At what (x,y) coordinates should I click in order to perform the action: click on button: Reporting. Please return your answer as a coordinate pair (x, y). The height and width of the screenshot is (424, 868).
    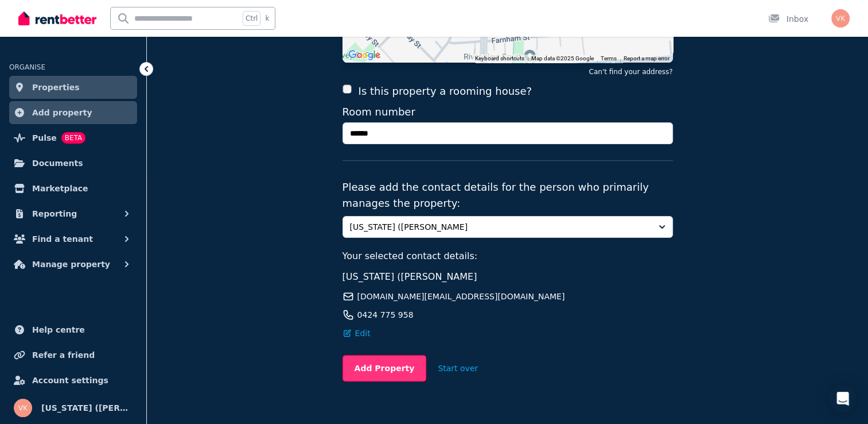
    Looking at the image, I should click on (73, 214).